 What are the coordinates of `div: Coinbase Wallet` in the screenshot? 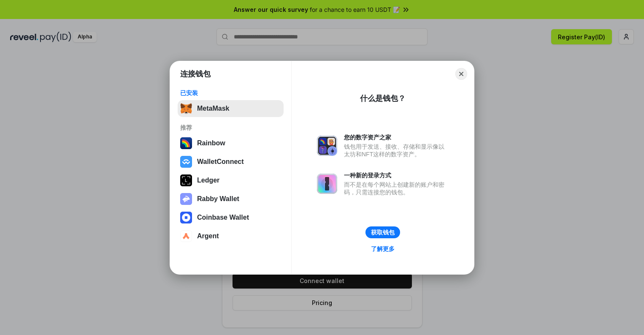 It's located at (223, 217).